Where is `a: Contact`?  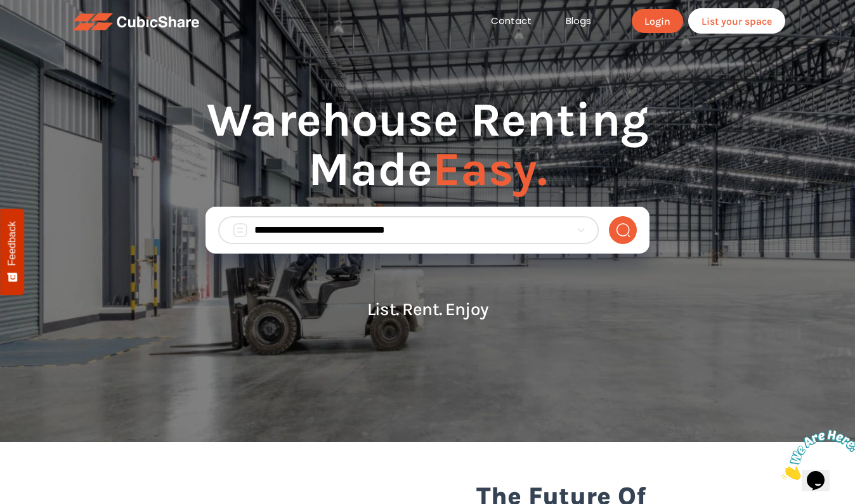
a: Contact is located at coordinates (511, 21).